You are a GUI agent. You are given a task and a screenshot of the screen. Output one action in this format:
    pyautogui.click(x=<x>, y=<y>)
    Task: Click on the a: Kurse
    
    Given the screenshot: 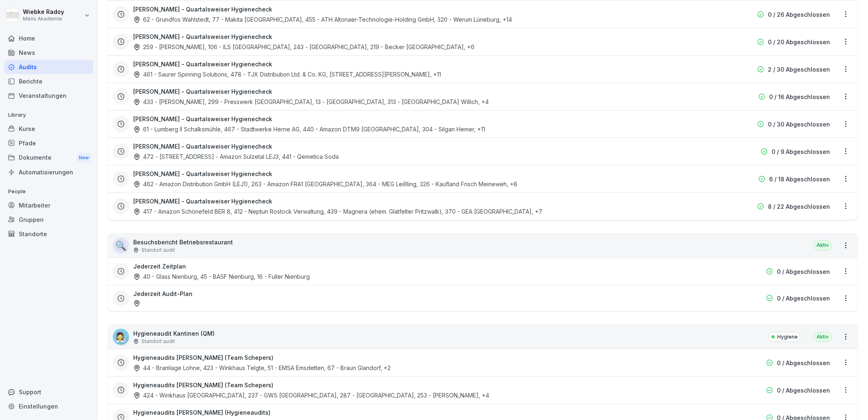 What is the action you would take?
    pyautogui.click(x=48, y=129)
    